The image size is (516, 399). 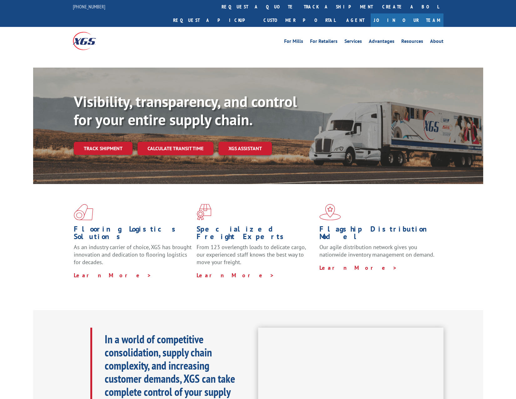 I want to click on a: Advantages, so click(x=382, y=42).